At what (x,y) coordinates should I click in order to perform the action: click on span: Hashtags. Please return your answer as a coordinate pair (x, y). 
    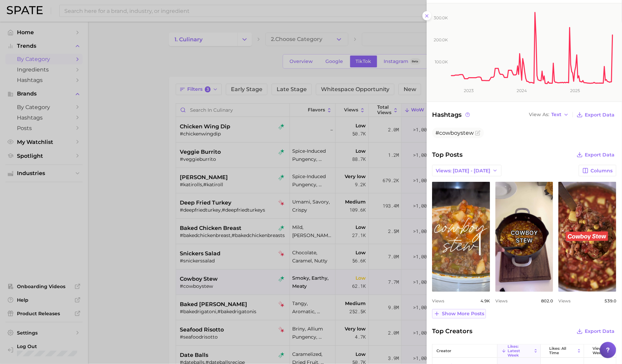
    Looking at the image, I should click on (452, 115).